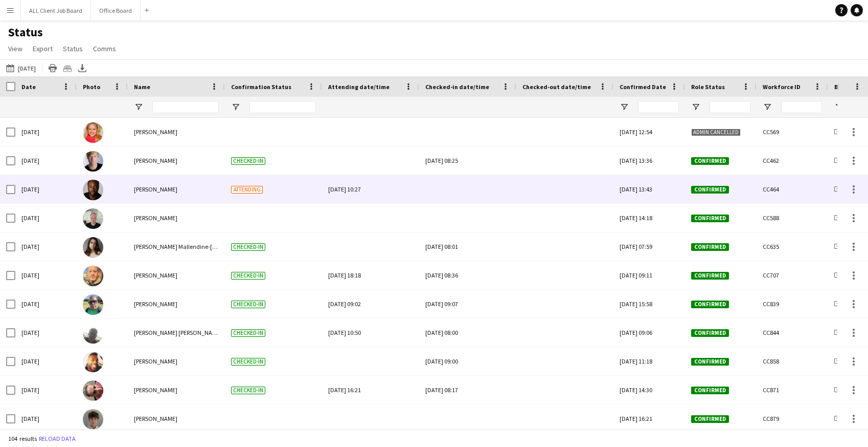  What do you see at coordinates (72, 49) in the screenshot?
I see `a: Status` at bounding box center [72, 49].